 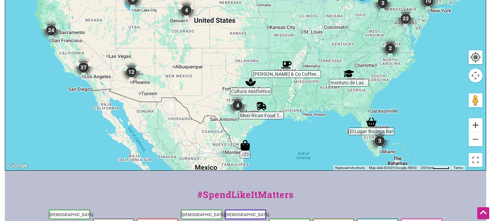 What do you see at coordinates (372, 122) in the screenshot?
I see `div: El Lugar Bodega Bar` at bounding box center [372, 122].